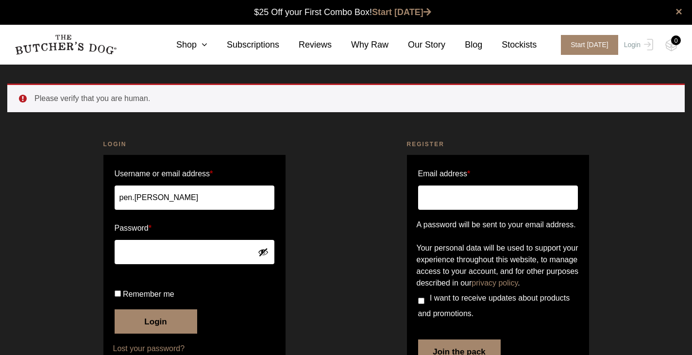  What do you see at coordinates (498, 144) in the screenshot?
I see `h2: Register` at bounding box center [498, 144].